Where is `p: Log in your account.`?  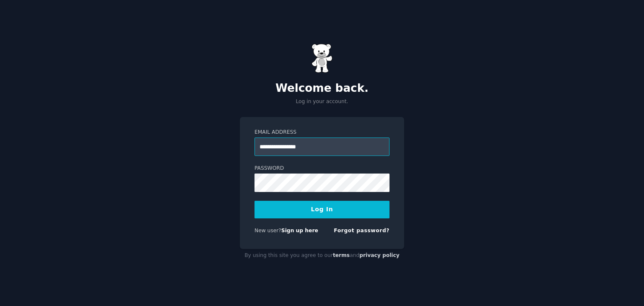 p: Log in your account. is located at coordinates (322, 102).